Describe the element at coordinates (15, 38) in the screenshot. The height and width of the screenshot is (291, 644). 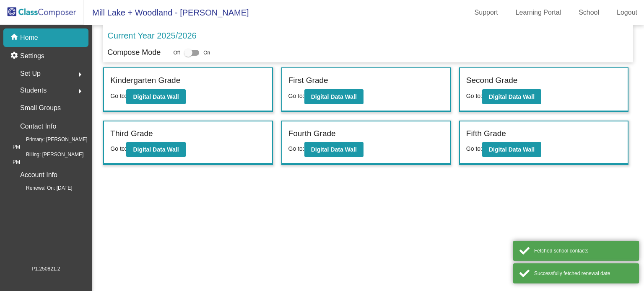
I see `mat-icon: home` at that location.